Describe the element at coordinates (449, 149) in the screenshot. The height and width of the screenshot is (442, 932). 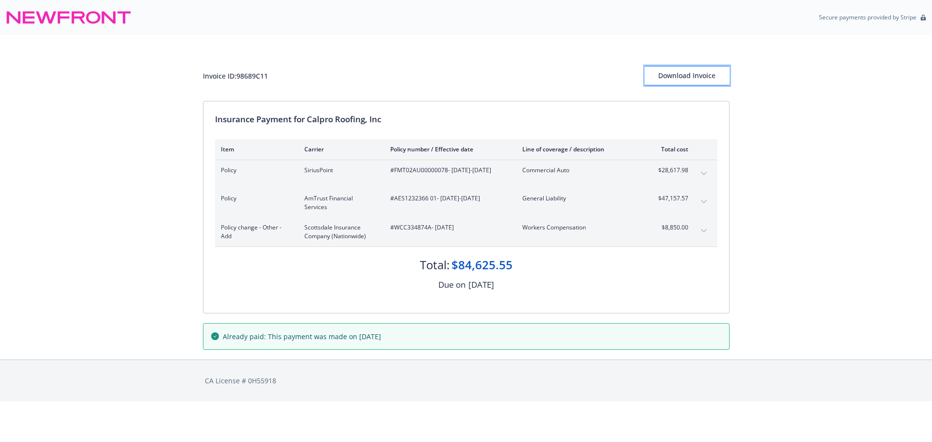
I see `div: Policy number / Effective date` at that location.